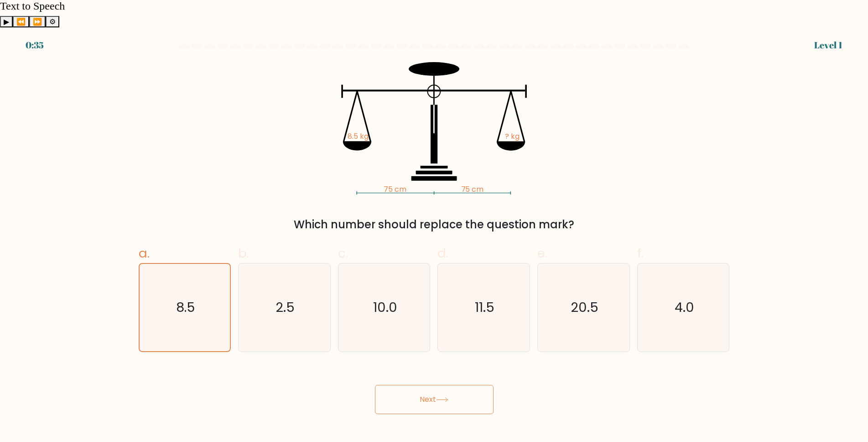  I want to click on span: b., so click(244, 253).